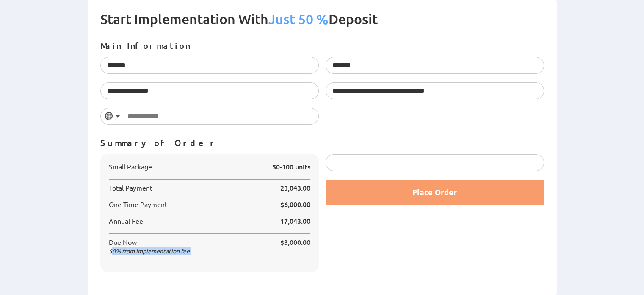 The width and height of the screenshot is (644, 295). I want to click on span: One-Time Payment, so click(138, 204).